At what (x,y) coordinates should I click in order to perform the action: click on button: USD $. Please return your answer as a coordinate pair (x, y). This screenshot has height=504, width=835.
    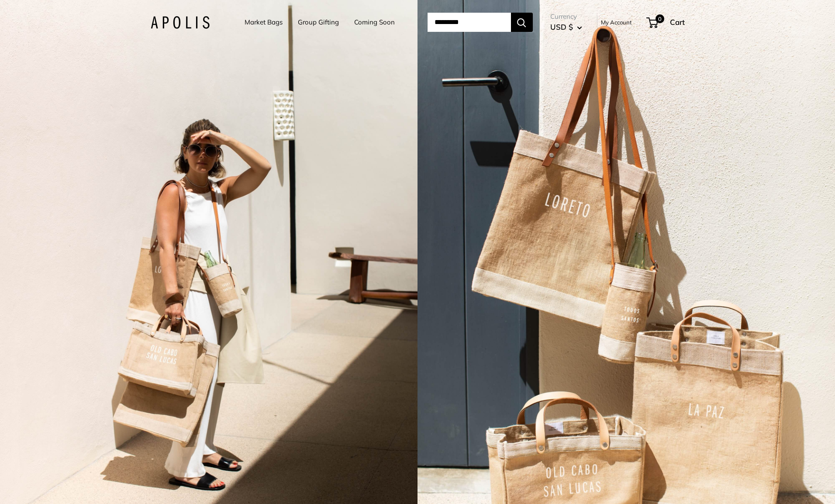
    Looking at the image, I should click on (566, 27).